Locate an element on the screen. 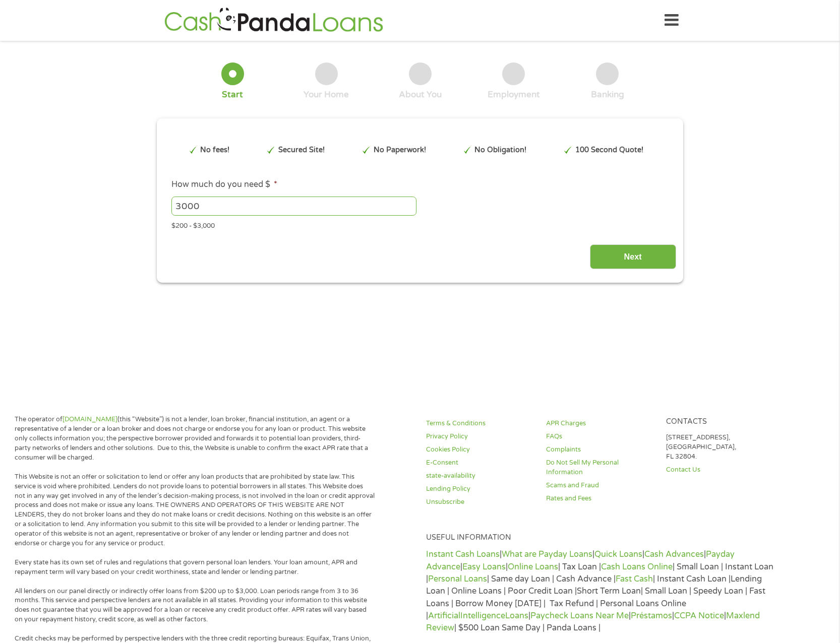 The width and height of the screenshot is (840, 643). p: All lenders on our panel directly or indirectly offer loans from $200 up to $3,000. Loan periods ... is located at coordinates (195, 606).